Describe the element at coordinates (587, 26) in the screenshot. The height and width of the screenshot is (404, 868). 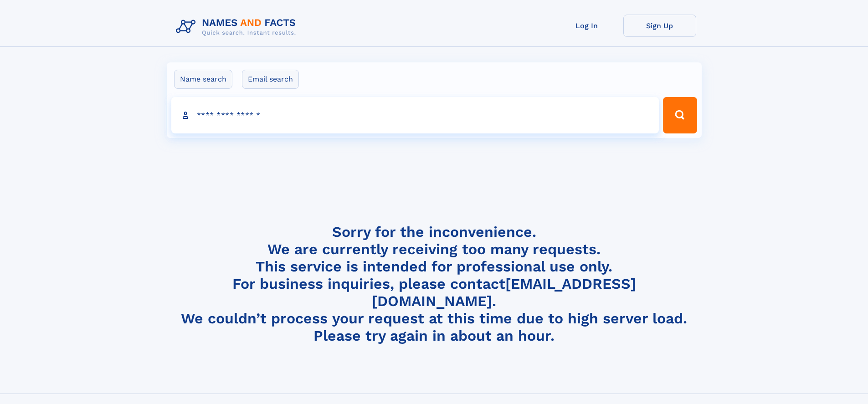
I see `a: Log In` at that location.